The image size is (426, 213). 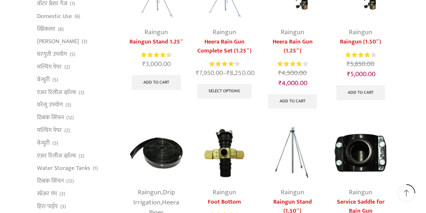 What do you see at coordinates (360, 153) in the screenshot?
I see `img: Service Saddle For Rain Gun` at bounding box center [360, 153].